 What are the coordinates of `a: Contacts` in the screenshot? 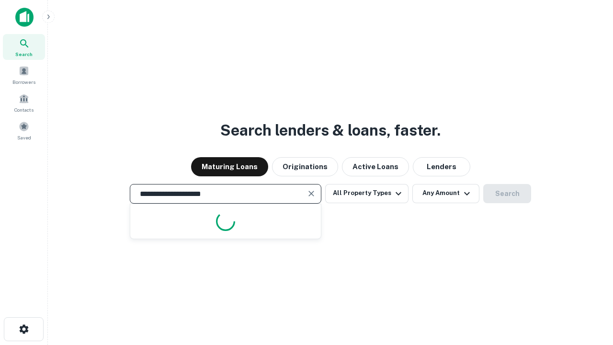 It's located at (24, 102).